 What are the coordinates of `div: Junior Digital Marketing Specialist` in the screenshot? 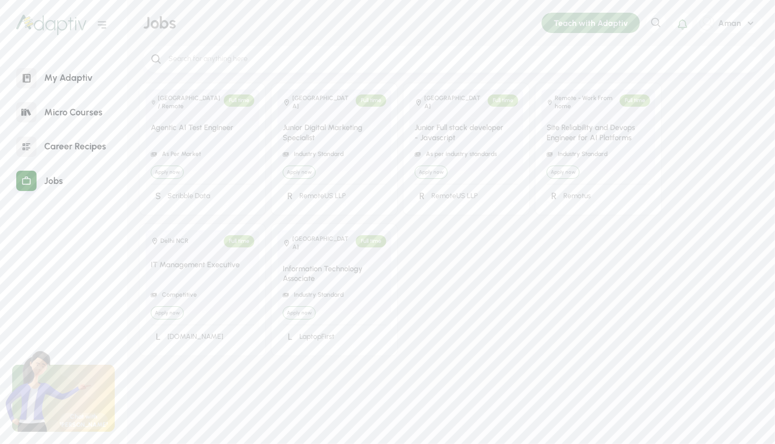 It's located at (330, 133).